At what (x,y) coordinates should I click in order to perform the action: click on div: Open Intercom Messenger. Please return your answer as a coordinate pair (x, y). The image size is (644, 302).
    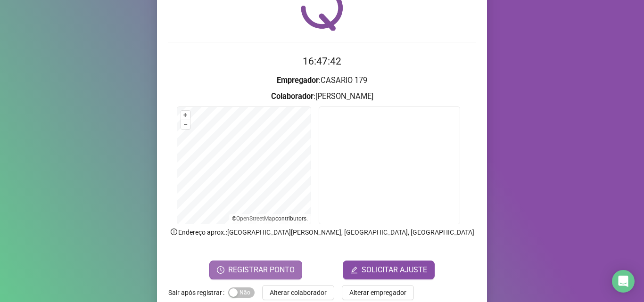
    Looking at the image, I should click on (623, 281).